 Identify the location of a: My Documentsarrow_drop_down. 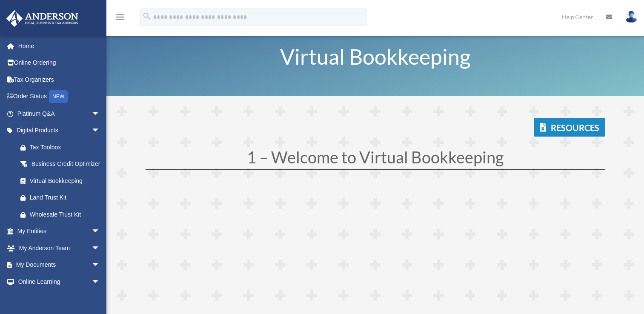
(59, 265).